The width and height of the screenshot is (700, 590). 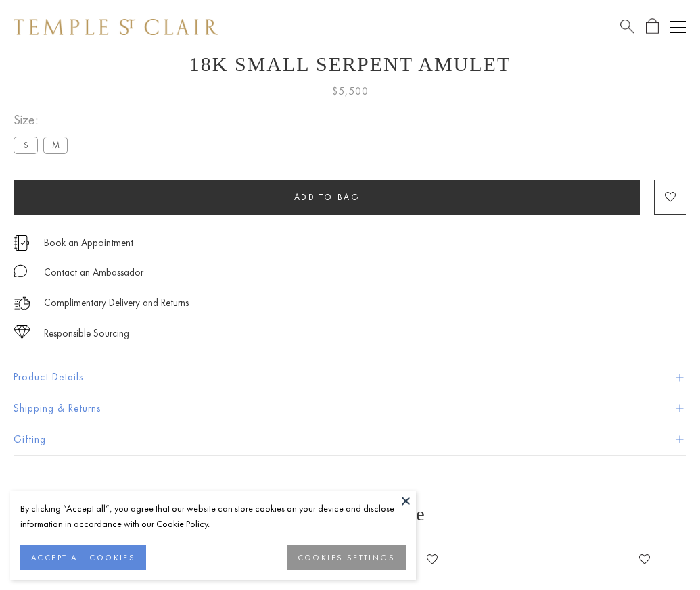 I want to click on h1: 18K Small Serpent Amulet, so click(x=350, y=64).